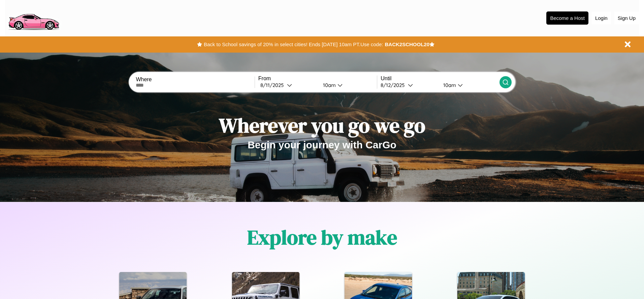 The image size is (644, 299). I want to click on label: Until, so click(440, 79).